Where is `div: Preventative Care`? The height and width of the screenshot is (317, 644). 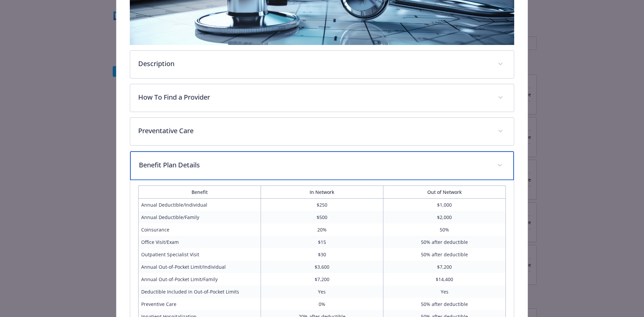 div: Preventative Care is located at coordinates (322, 131).